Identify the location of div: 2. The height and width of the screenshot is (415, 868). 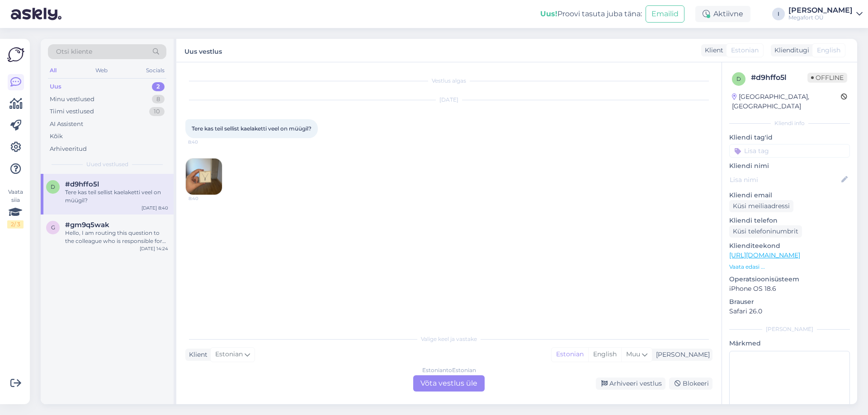
(158, 87).